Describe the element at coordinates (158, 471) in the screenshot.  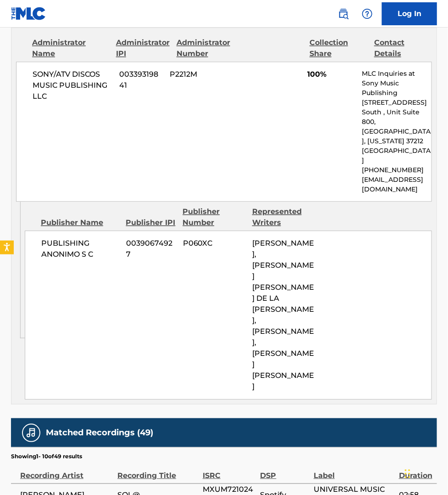
I see `div: Recording Title` at that location.